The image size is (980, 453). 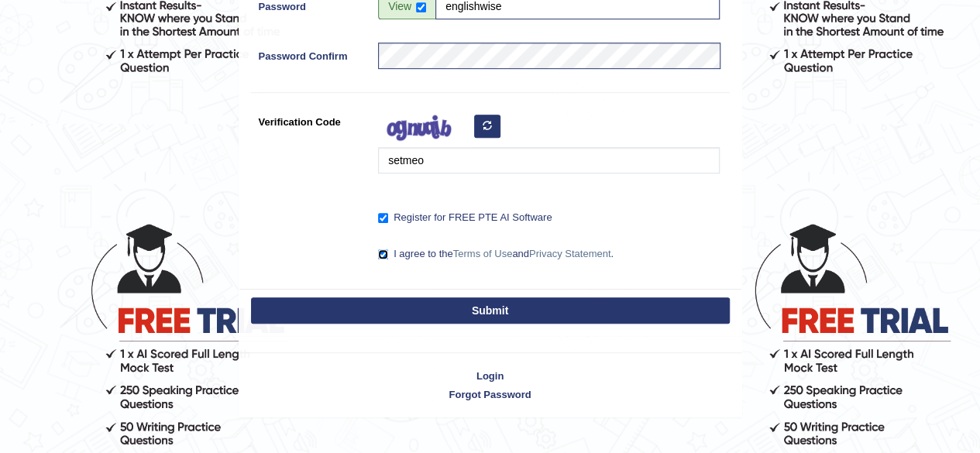 What do you see at coordinates (465, 218) in the screenshot?
I see `label: Register for FREE PTE AI Software` at bounding box center [465, 218].